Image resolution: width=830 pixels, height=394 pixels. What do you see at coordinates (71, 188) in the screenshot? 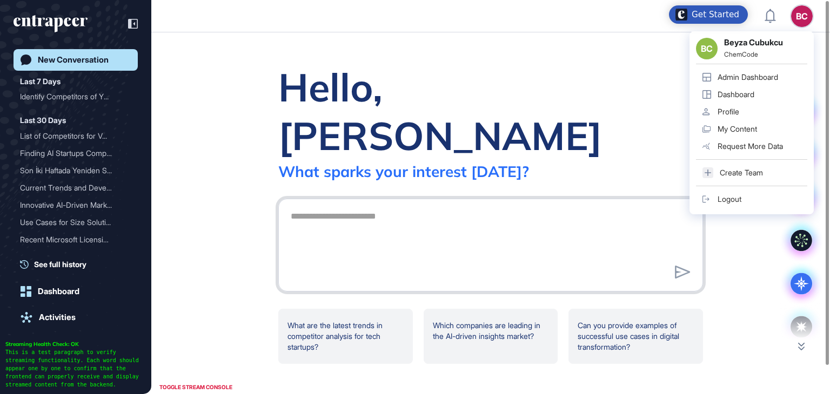
I see `div: Current Trends and Develo...` at bounding box center [71, 188].